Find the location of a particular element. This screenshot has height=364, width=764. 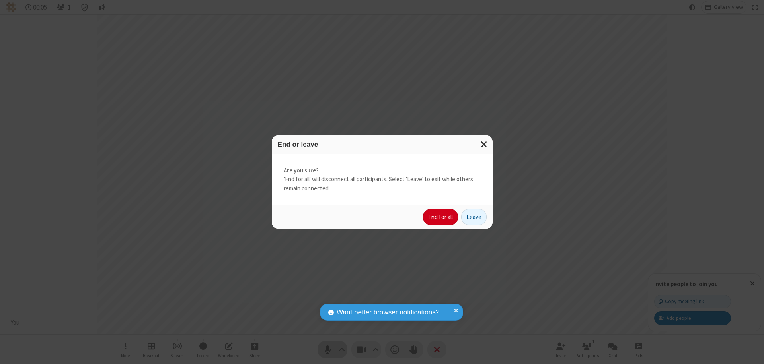

h3: End or leave is located at coordinates (382, 144).